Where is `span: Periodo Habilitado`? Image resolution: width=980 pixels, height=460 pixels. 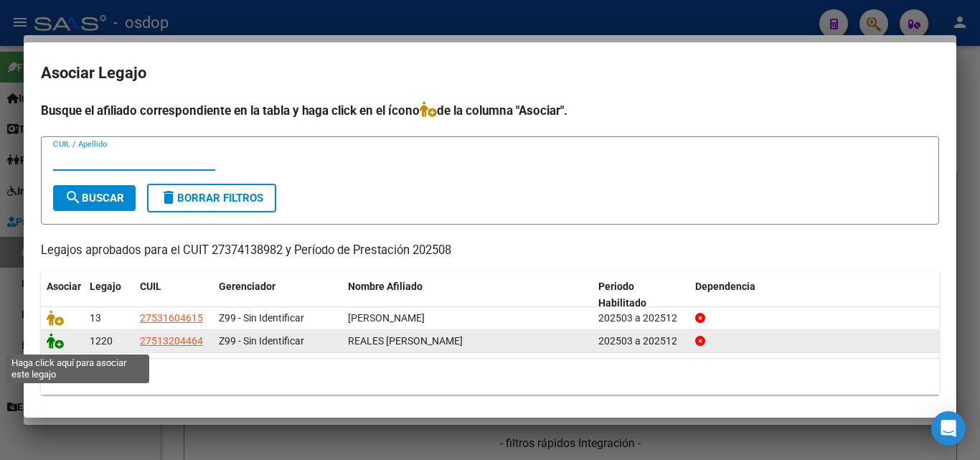 span: Periodo Habilitado is located at coordinates (622, 294).